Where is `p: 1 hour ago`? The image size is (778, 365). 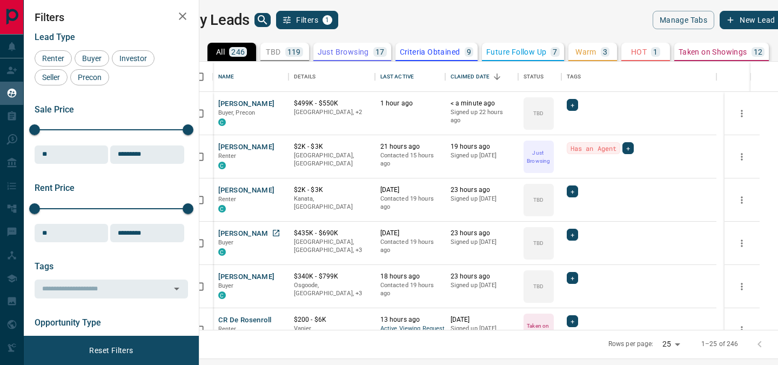 p: 1 hour ago is located at coordinates (410, 103).